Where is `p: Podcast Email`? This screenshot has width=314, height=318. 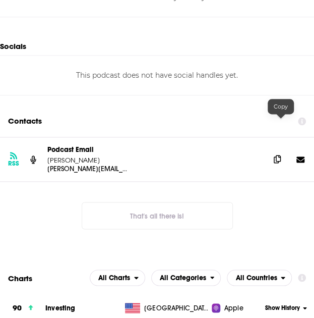
p: Podcast Email is located at coordinates (154, 149).